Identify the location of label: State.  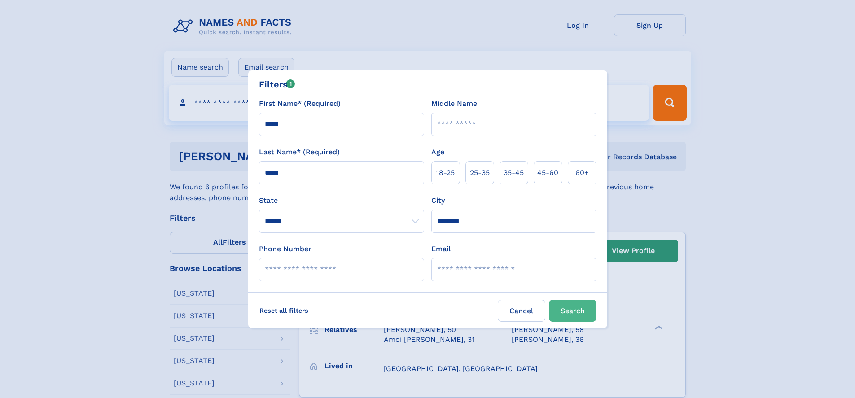
(341, 201).